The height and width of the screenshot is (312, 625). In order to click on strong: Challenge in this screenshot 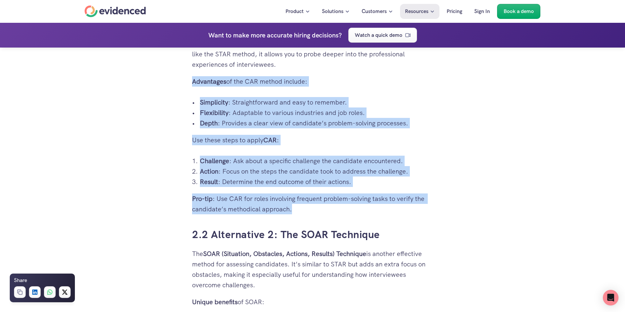, I will do `click(215, 161)`.